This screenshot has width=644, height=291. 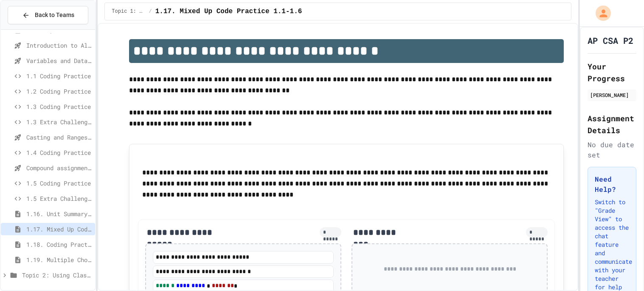 I want to click on span: 1.5 Extra Challenge Problem, so click(x=59, y=198).